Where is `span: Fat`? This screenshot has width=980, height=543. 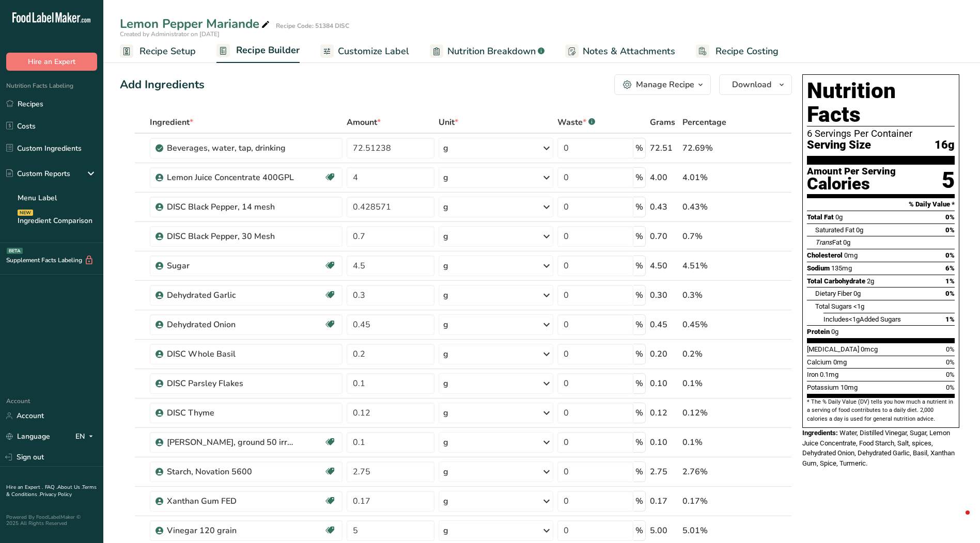 span: Fat is located at coordinates (828, 242).